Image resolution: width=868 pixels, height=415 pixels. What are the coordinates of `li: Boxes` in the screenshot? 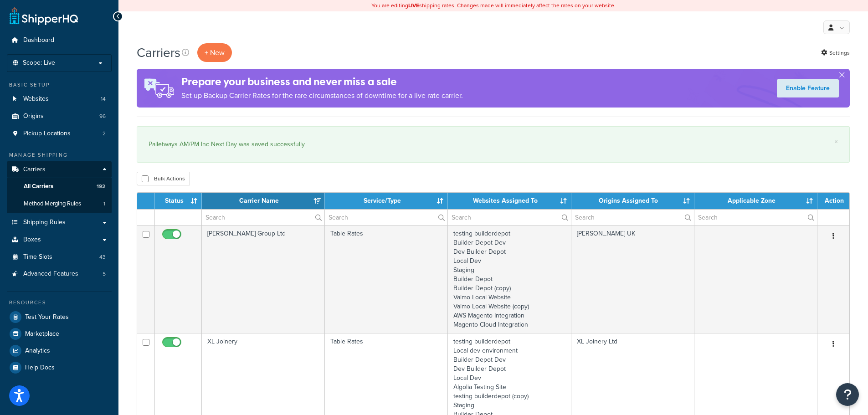 It's located at (59, 239).